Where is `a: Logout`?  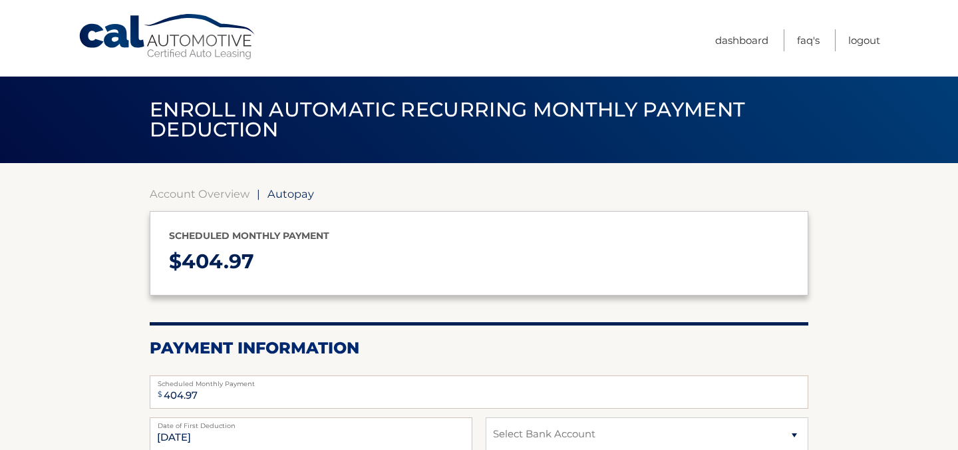 a: Logout is located at coordinates (864, 40).